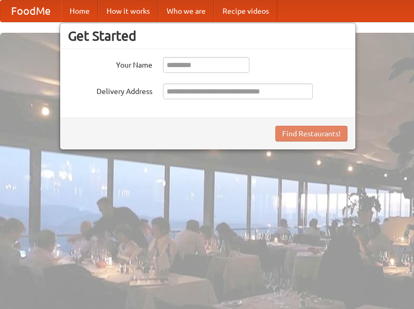 This screenshot has height=309, width=414. Describe the element at coordinates (246, 11) in the screenshot. I see `a: Recipe videos` at that location.